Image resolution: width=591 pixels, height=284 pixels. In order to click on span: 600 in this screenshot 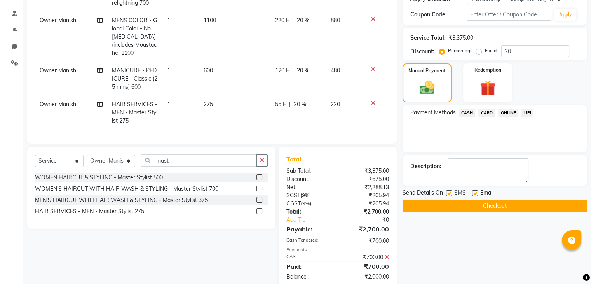, I will do `click(208, 70)`.